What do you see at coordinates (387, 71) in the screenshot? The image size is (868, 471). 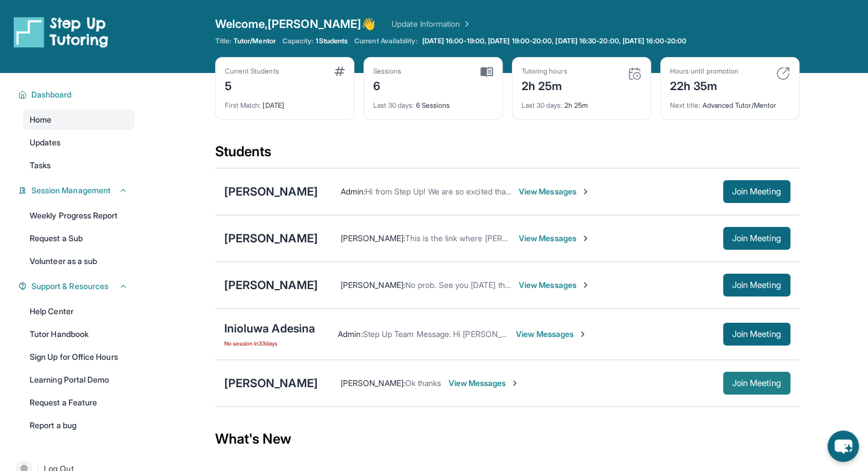 I see `div: Sessions` at bounding box center [387, 71].